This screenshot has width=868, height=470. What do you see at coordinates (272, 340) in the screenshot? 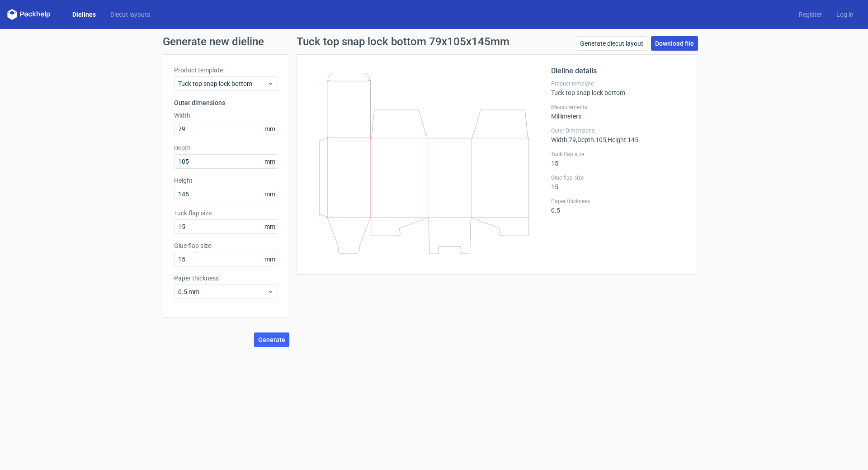
I see `span: Generate` at bounding box center [272, 340].